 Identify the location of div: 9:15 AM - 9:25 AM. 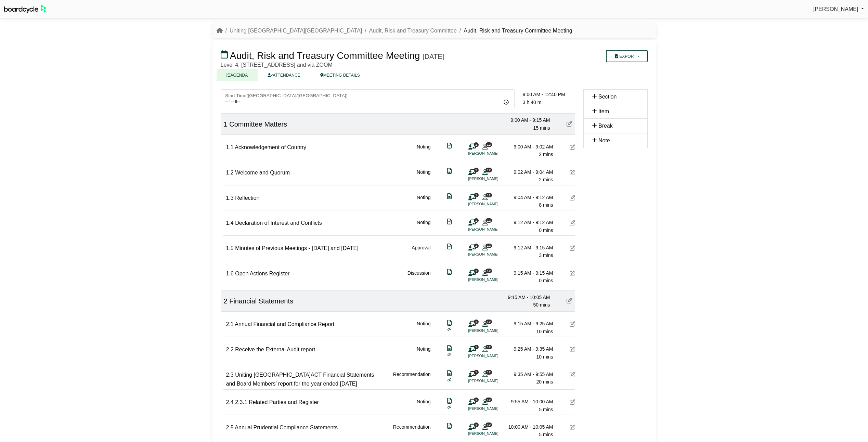
(529, 324).